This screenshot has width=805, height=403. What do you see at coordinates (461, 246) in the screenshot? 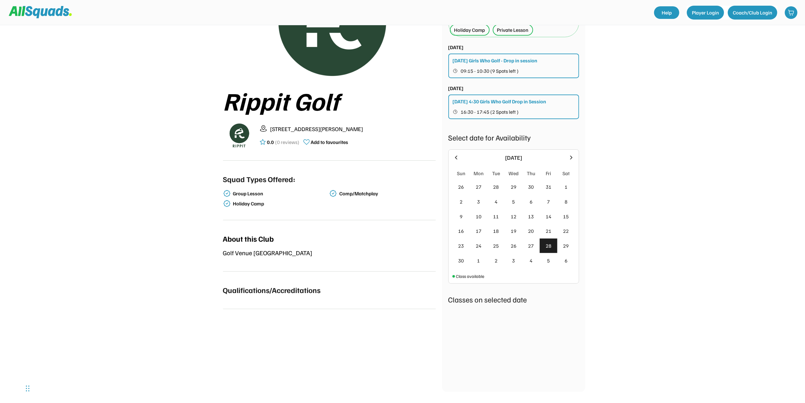
I see `div: 23` at bounding box center [461, 246].